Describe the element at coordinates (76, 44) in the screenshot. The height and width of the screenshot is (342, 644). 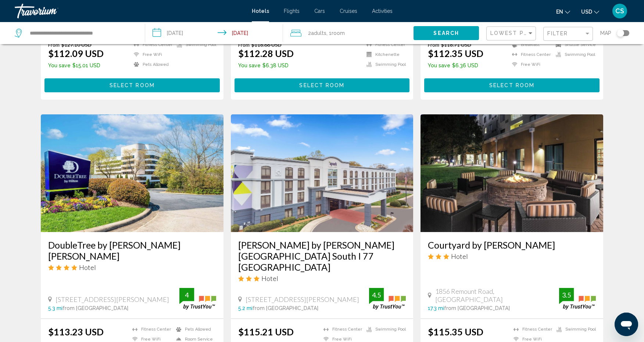
I see `del: $127.10 USD` at that location.